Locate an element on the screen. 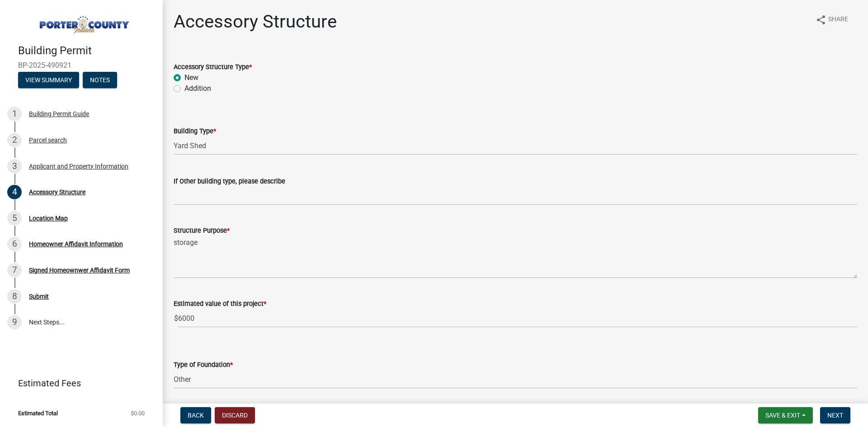 The height and width of the screenshot is (427, 868). label: Building Type is located at coordinates (195, 132).